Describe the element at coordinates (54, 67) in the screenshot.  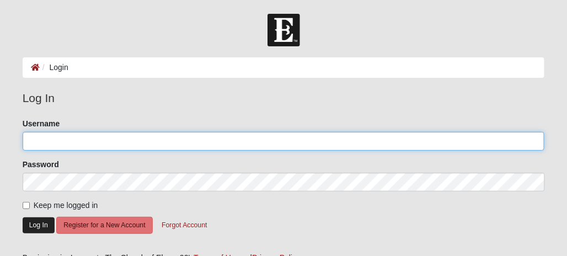
I see `li: Login` at that location.